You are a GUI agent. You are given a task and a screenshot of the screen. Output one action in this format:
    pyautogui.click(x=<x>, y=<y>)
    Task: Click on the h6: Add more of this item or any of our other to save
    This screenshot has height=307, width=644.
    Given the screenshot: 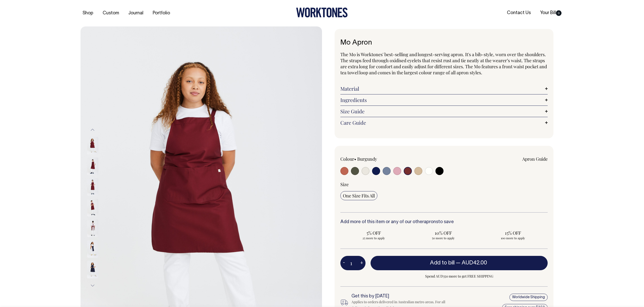 What is the action you would take?
    pyautogui.click(x=444, y=222)
    